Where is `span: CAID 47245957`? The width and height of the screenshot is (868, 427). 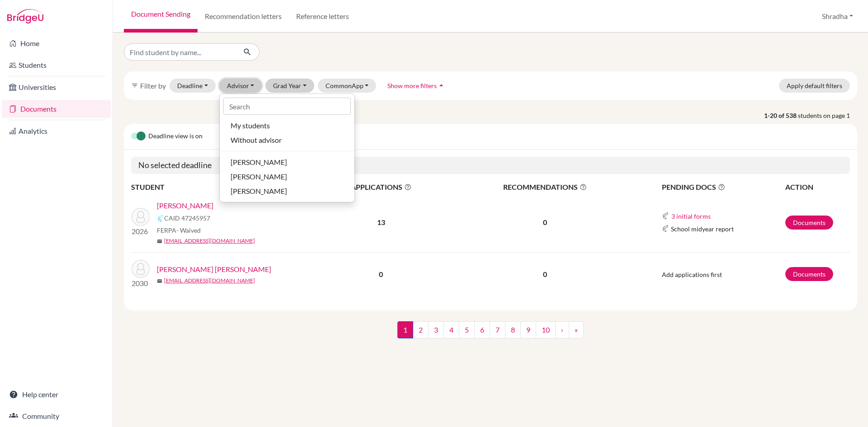 span: CAID 47245957 is located at coordinates (187, 218).